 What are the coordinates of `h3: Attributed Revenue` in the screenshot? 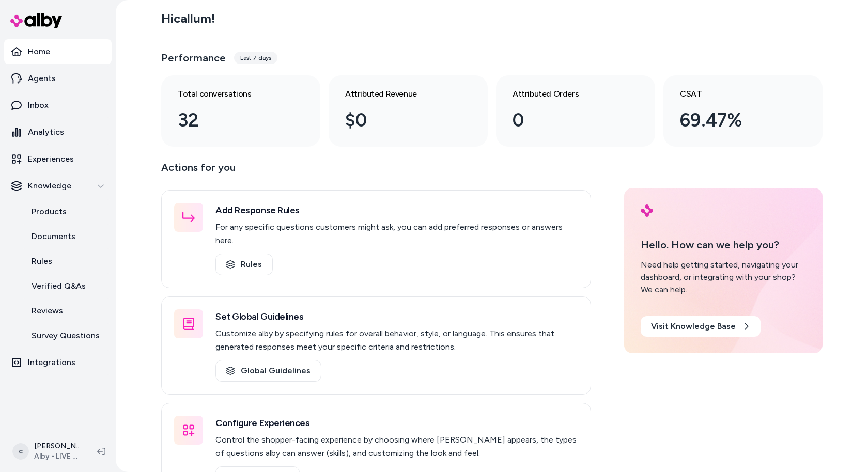 It's located at (400, 94).